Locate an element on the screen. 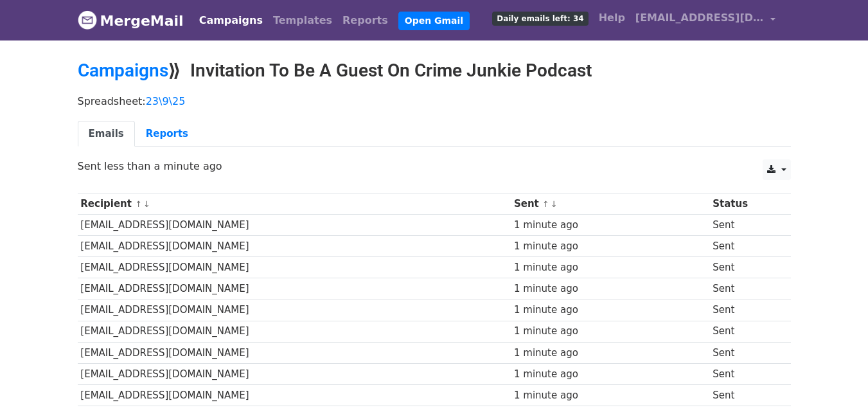 Image resolution: width=868 pixels, height=412 pixels. th: Sent is located at coordinates (610, 203).